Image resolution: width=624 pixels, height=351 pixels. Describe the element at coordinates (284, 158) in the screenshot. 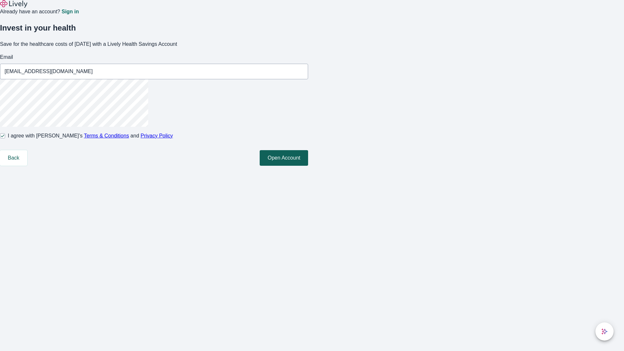

I see `button: Open Account` at that location.